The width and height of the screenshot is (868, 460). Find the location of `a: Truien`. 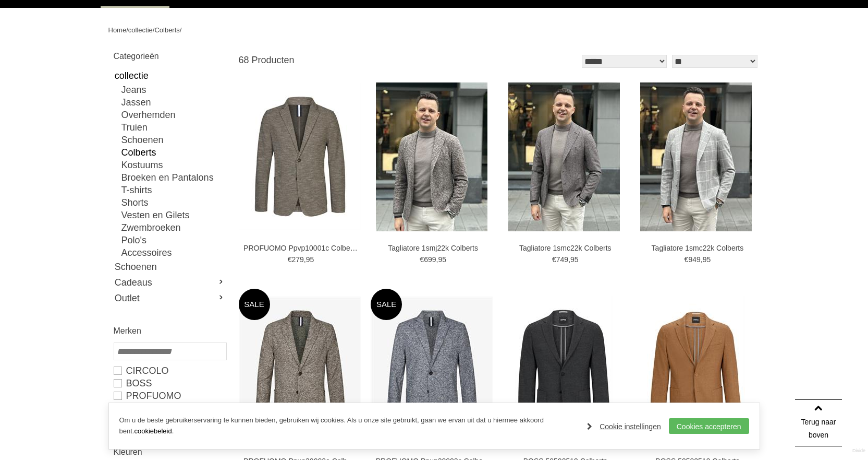

a: Truien is located at coordinates (173, 127).